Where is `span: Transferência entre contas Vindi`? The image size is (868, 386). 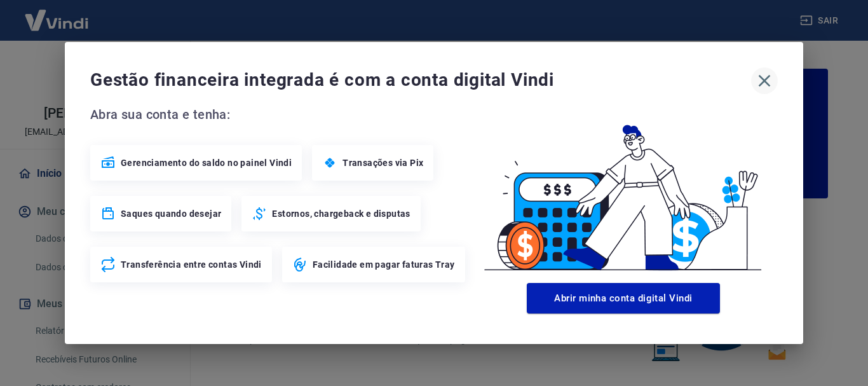
span: Transferência entre contas Vindi is located at coordinates (191, 264).